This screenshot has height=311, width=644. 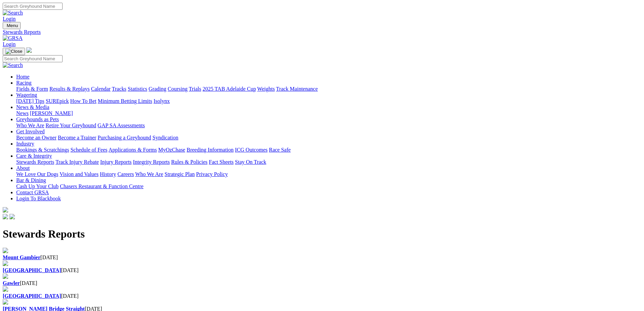 I want to click on a: Calendar, so click(x=101, y=89).